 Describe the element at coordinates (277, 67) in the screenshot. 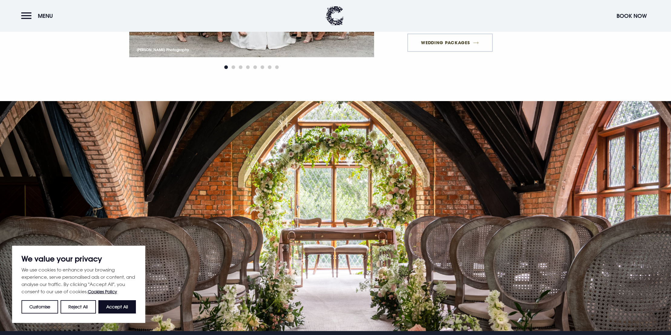

I see `span: Go to slide 8` at that location.